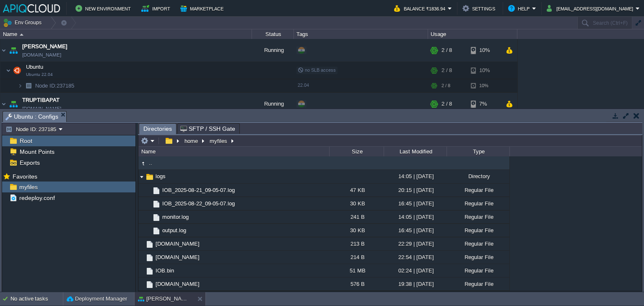 This screenshot has width=644, height=306. I want to click on a: IOB_2025-08-22_09-05-07.log, so click(198, 203).